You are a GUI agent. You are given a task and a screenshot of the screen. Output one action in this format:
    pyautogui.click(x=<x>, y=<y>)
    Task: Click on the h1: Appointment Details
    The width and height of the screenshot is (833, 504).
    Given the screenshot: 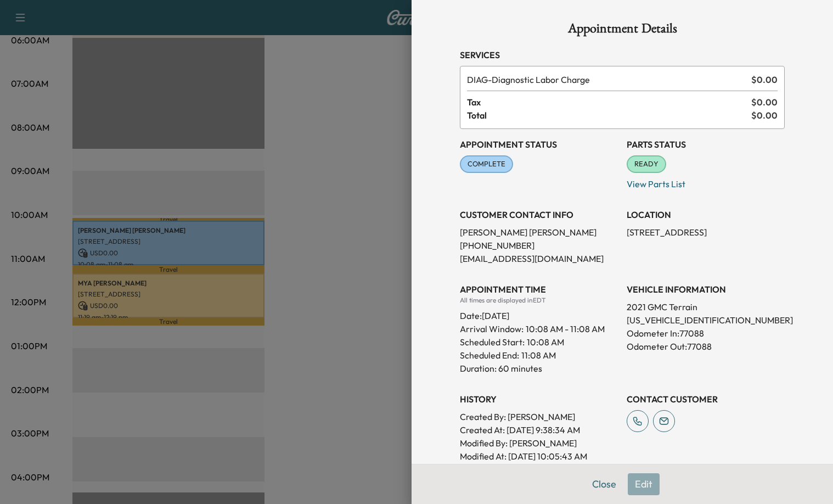 What is the action you would take?
    pyautogui.click(x=623, y=31)
    